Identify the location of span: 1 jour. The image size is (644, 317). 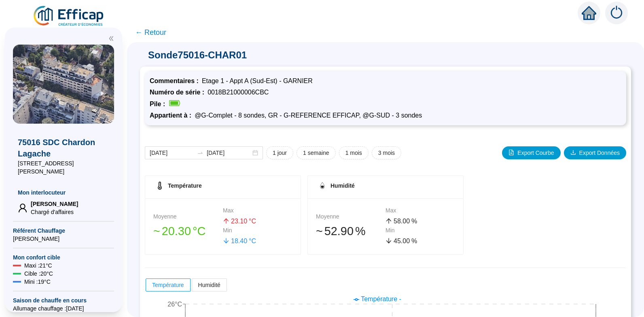
(280, 153).